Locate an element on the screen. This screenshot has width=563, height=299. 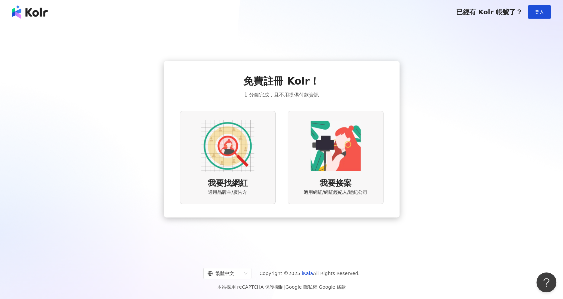
span: 1 分鐘完成，且不用提供付款資訊 is located at coordinates (282, 95).